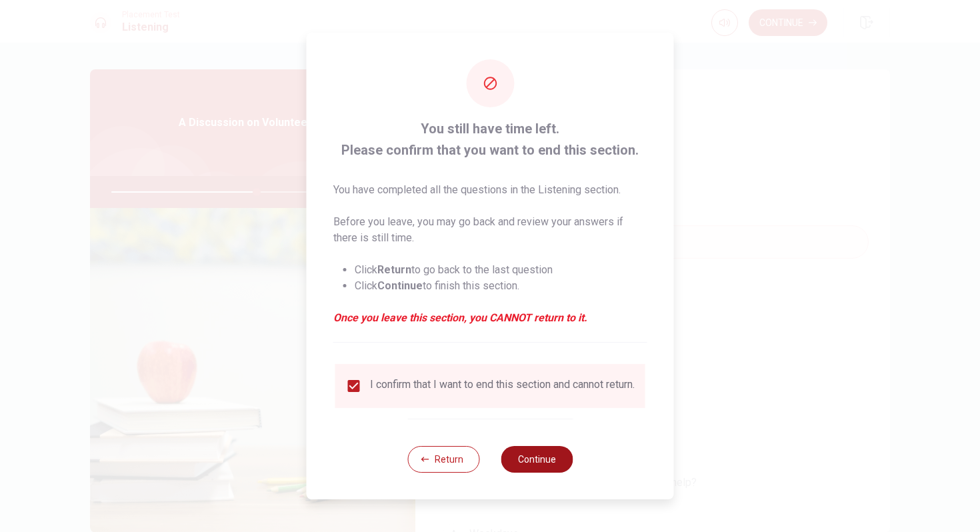 The height and width of the screenshot is (532, 980). I want to click on strong: Return, so click(394, 269).